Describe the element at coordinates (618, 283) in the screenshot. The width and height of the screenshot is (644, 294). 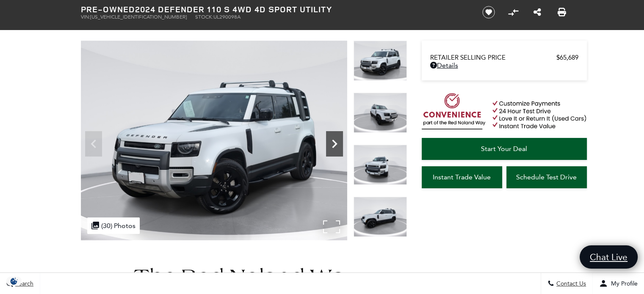
I see `button: Open user profile menu` at that location.